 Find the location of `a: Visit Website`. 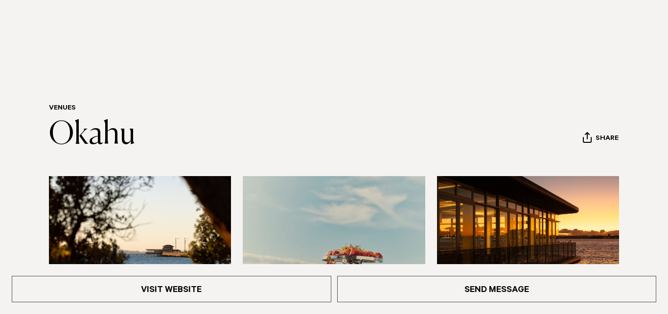

a: Visit Website is located at coordinates (171, 289).